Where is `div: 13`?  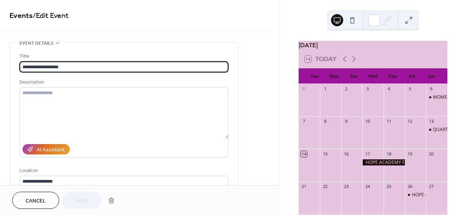 div: 13 is located at coordinates (431, 121).